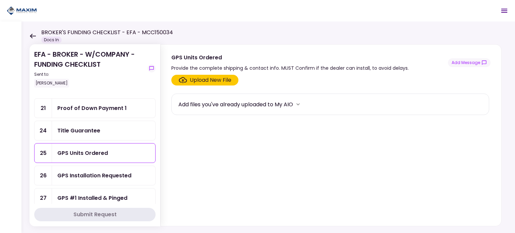 Image resolution: width=515 pixels, height=233 pixels. What do you see at coordinates (95, 108) in the screenshot?
I see `a: 21Proof of Down Payment 1` at bounding box center [95, 108].